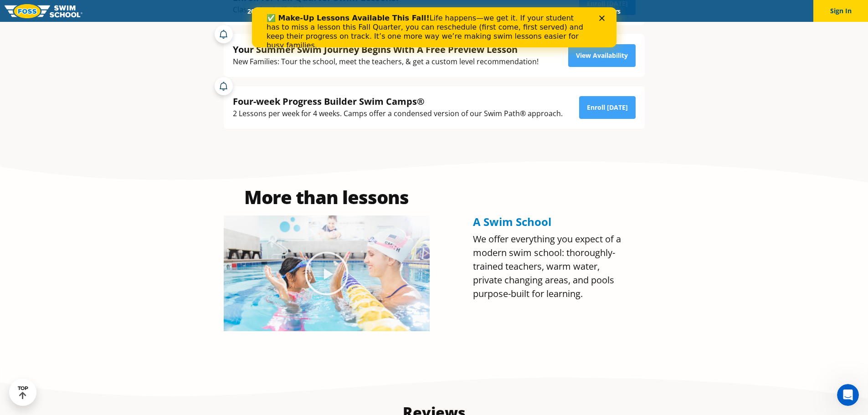 This screenshot has height=415, width=868. Describe the element at coordinates (602, 56) in the screenshot. I see `a: View Availability` at that location.